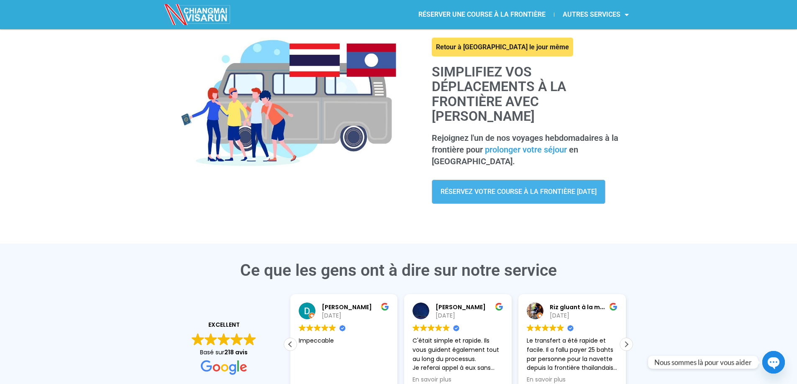 This screenshot has width=797, height=384. Describe the element at coordinates (535, 311) in the screenshot. I see `img: Photo de profil de Mango Sticky Rice` at that location.